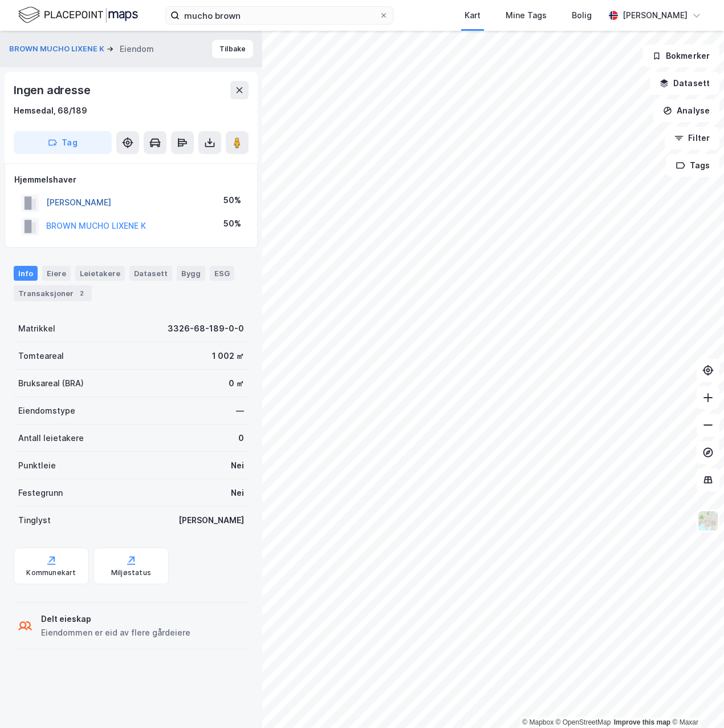  What do you see at coordinates (228, 356) in the screenshot?
I see `div: 1 002 ㎡` at bounding box center [228, 356].